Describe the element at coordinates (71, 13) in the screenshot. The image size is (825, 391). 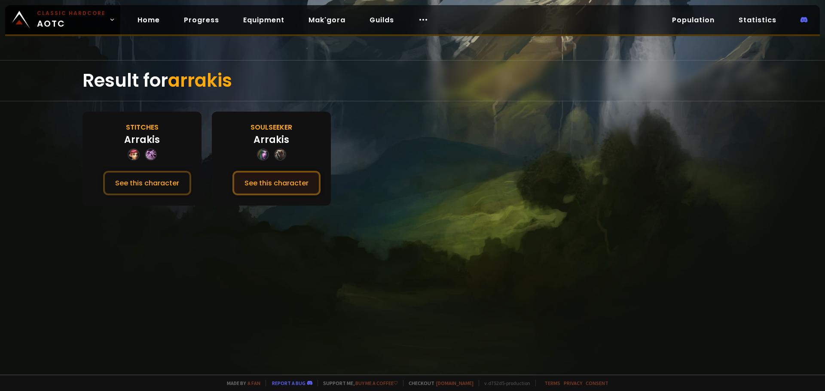
I see `small: Classic Hardcore` at that location.